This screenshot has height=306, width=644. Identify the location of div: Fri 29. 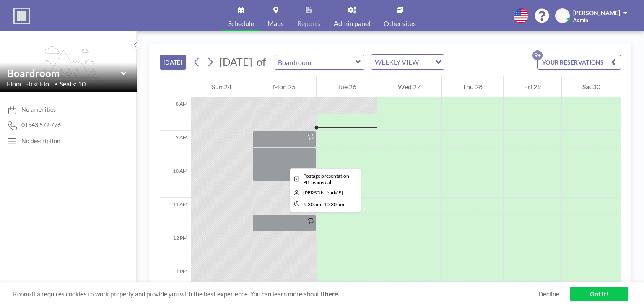
(532, 87).